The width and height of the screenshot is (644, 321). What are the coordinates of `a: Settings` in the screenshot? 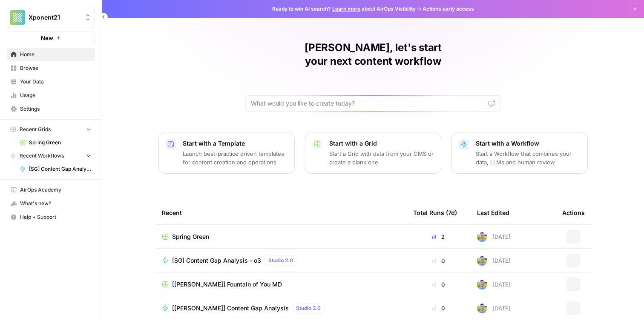 It's located at (51, 109).